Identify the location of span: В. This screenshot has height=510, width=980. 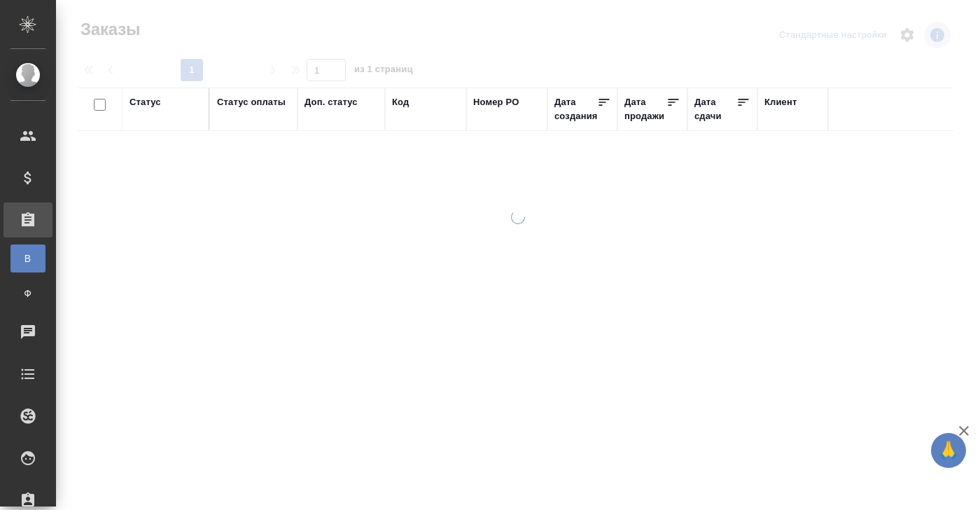
(28, 258).